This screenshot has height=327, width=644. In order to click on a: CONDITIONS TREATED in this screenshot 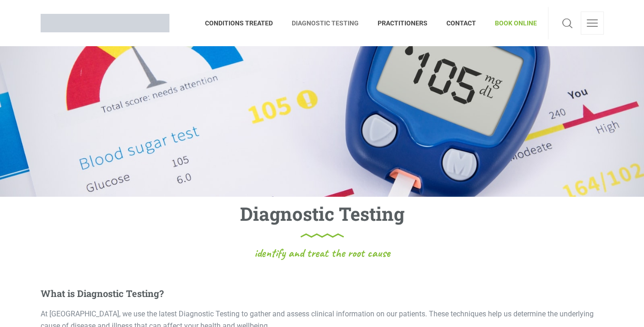, I will do `click(244, 23)`.